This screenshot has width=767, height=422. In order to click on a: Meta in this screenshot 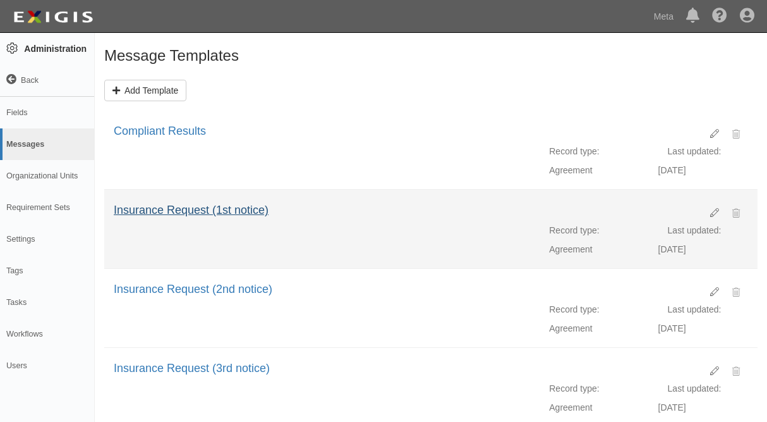, I will do `click(664, 16)`.